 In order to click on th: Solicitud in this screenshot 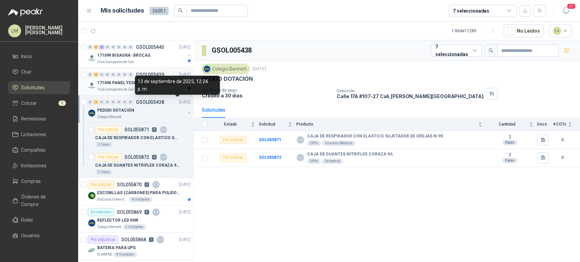, I will do `click(277, 124)`.